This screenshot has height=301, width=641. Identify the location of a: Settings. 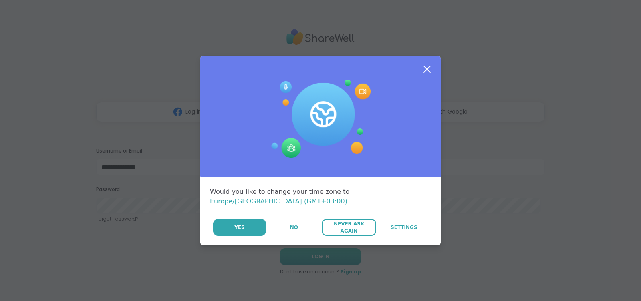
(404, 227).